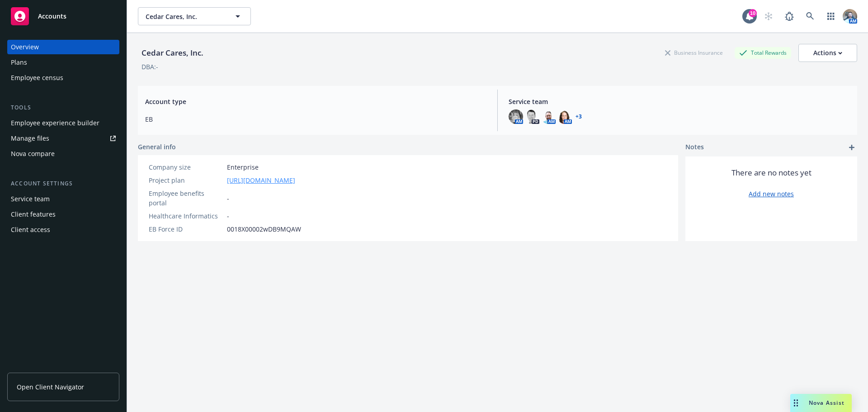  What do you see at coordinates (695, 147) in the screenshot?
I see `span: Notes` at bounding box center [695, 147].